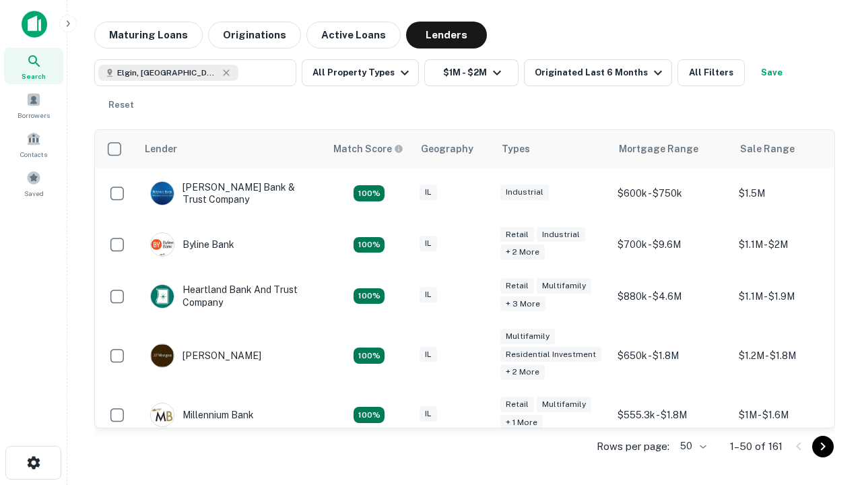  I want to click on div: Byline Bank, so click(192, 244).